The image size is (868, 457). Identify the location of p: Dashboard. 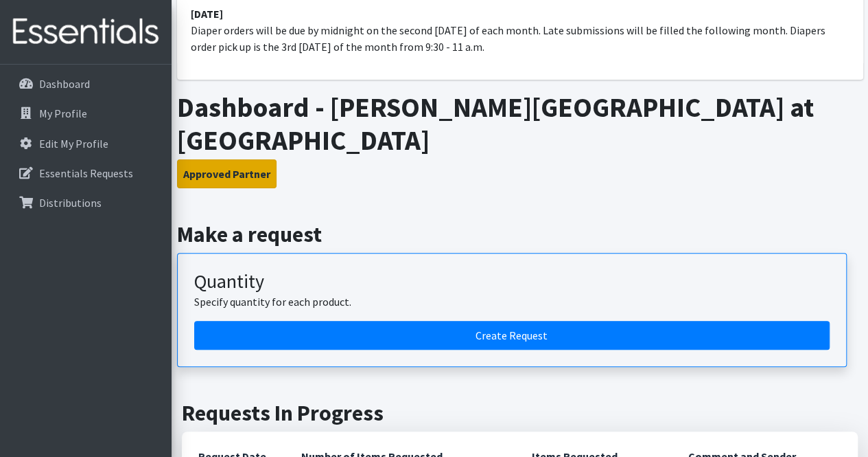
(64, 84).